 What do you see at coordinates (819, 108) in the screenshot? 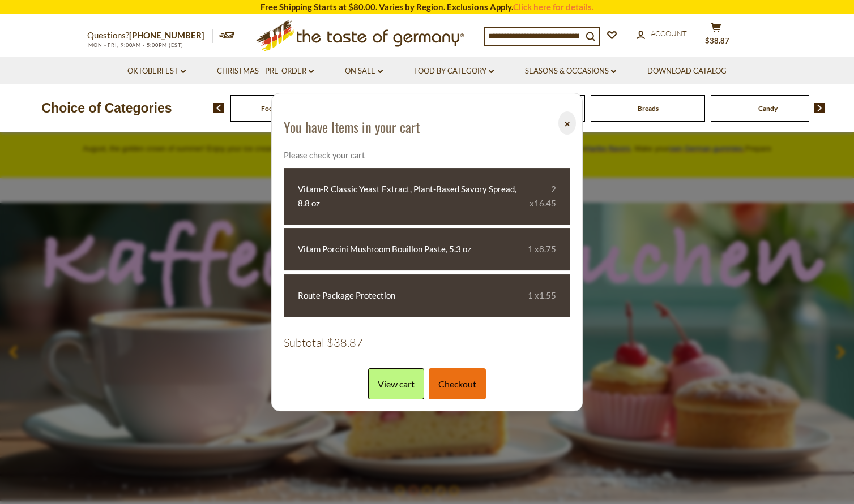
I see `img: next arrow` at bounding box center [819, 108].